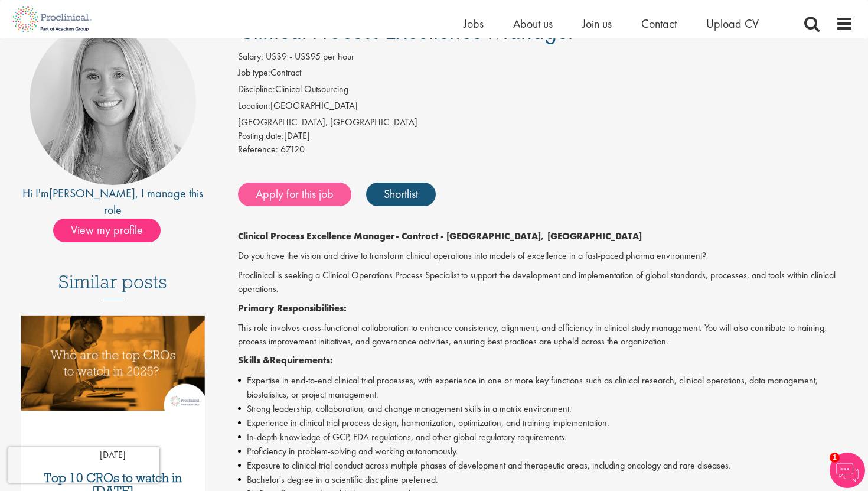  Describe the element at coordinates (546, 480) in the screenshot. I see `li: Bachelor's degree in a scientific discipline preferred.` at that location.